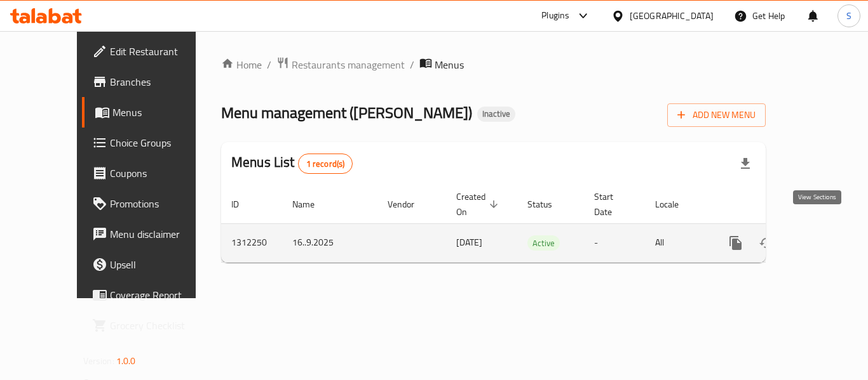 The image size is (868, 380). I want to click on span: 1.0.0, so click(126, 361).